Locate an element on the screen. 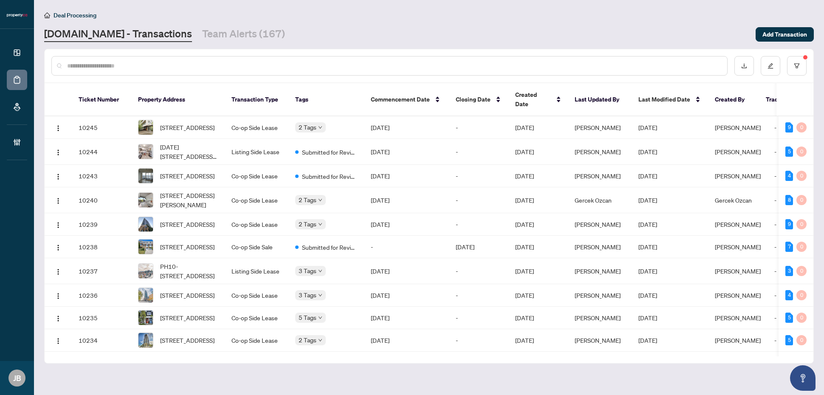 Image resolution: width=824 pixels, height=395 pixels. span: 3 Tags is located at coordinates (307, 271).